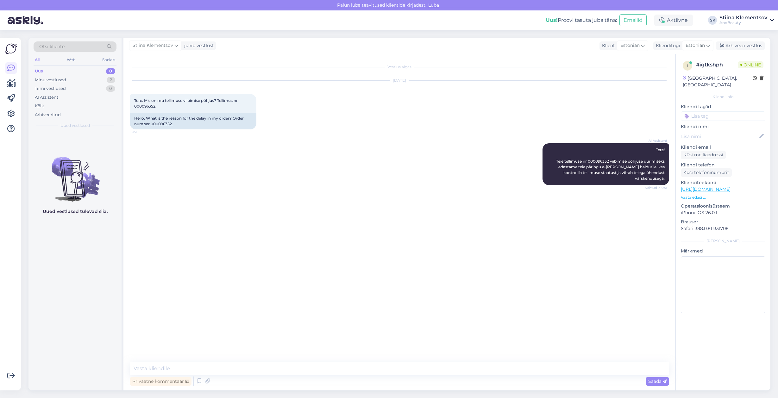 Image resolution: width=778 pixels, height=398 pixels. What do you see at coordinates (703, 155) in the screenshot?
I see `div: Küsi meiliaadressi` at bounding box center [703, 155].